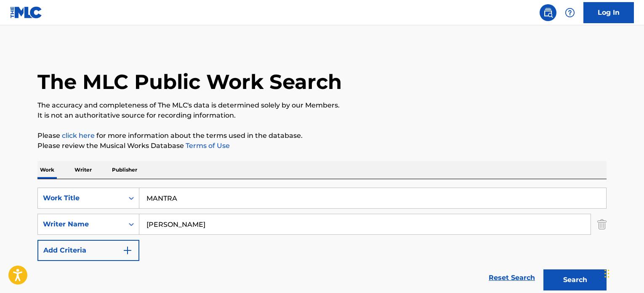  What do you see at coordinates (548, 13) in the screenshot?
I see `a: Public Search` at bounding box center [548, 13].